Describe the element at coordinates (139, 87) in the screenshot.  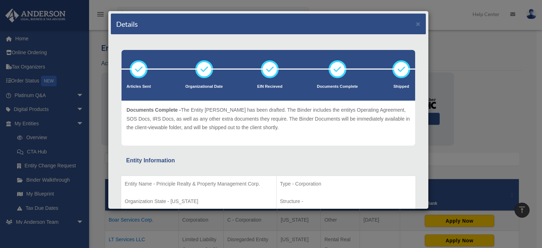
I see `p: Articles Sent` at that location.